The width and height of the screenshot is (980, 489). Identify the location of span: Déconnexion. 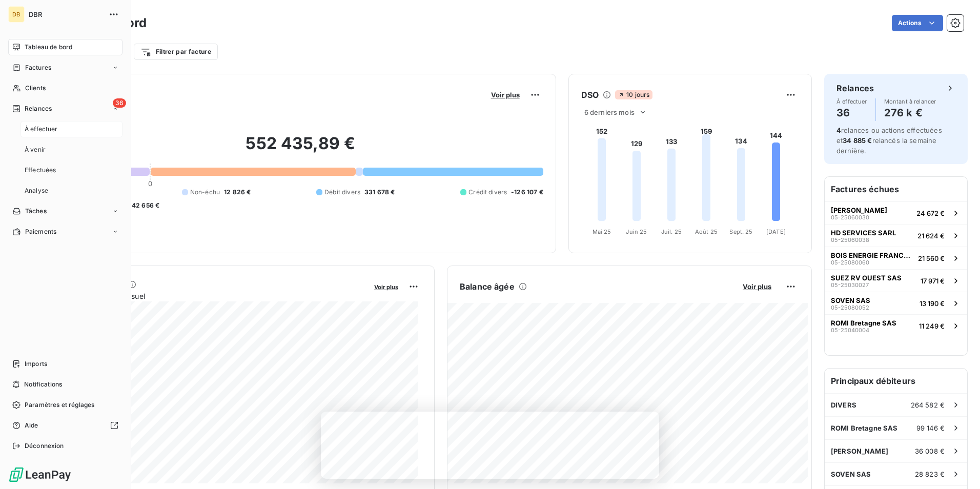
(44, 445).